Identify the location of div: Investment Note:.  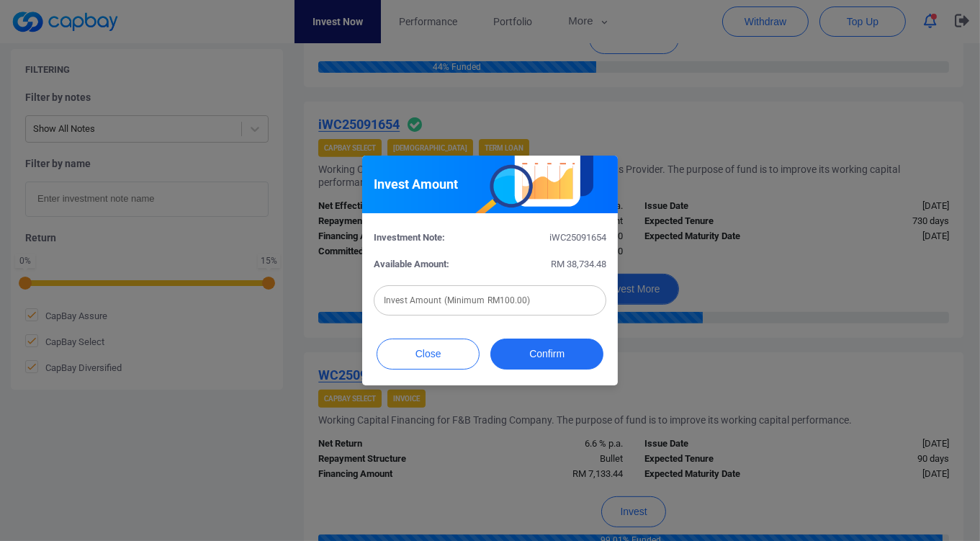
(426, 238).